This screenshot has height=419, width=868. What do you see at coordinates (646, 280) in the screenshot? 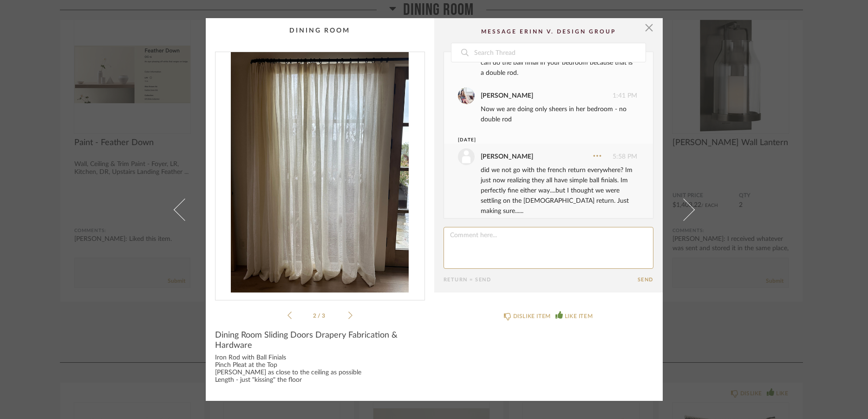
I see `button: Send` at bounding box center [646, 280].